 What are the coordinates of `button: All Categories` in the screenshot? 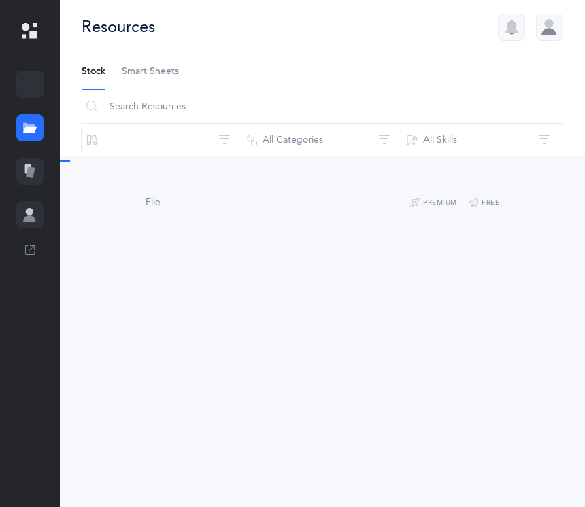 It's located at (321, 140).